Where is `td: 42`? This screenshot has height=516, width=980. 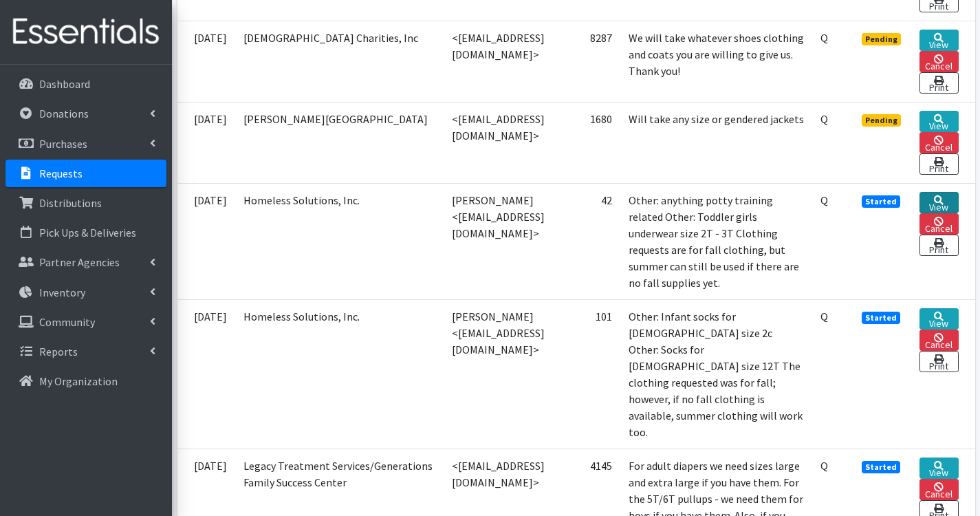
td: 42 is located at coordinates (588, 241).